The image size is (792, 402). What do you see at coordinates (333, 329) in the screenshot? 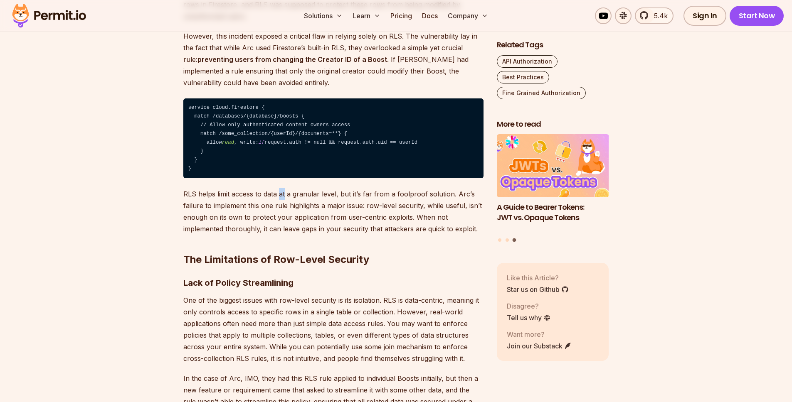
I see `p: One of the biggest issues with row-level security is its isolation. RLS is data-centric, meaning ...` at bounding box center [333, 329].